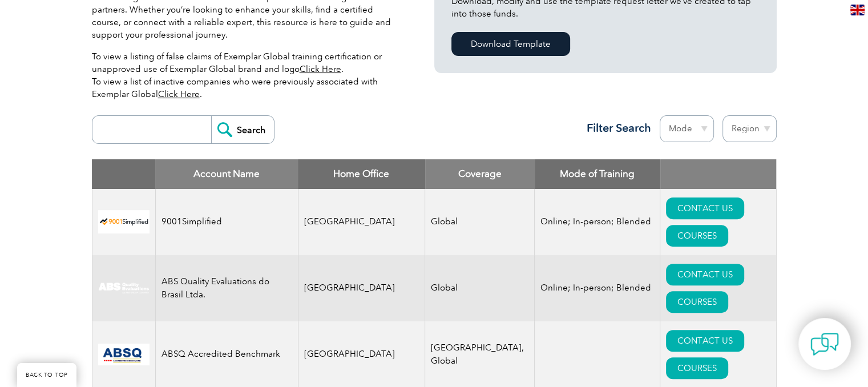 The height and width of the screenshot is (387, 868). Describe the element at coordinates (226, 288) in the screenshot. I see `td: ABS Quality Evaluations do Brasil Ltda.` at that location.